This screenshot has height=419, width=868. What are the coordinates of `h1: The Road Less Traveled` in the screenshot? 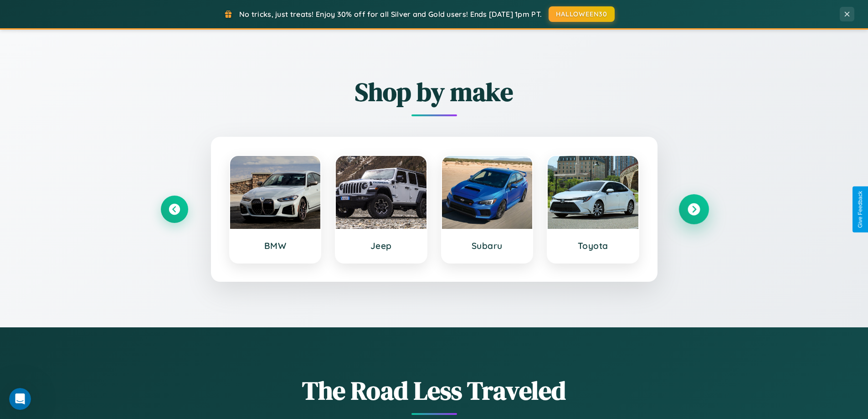 It's located at (434, 391).